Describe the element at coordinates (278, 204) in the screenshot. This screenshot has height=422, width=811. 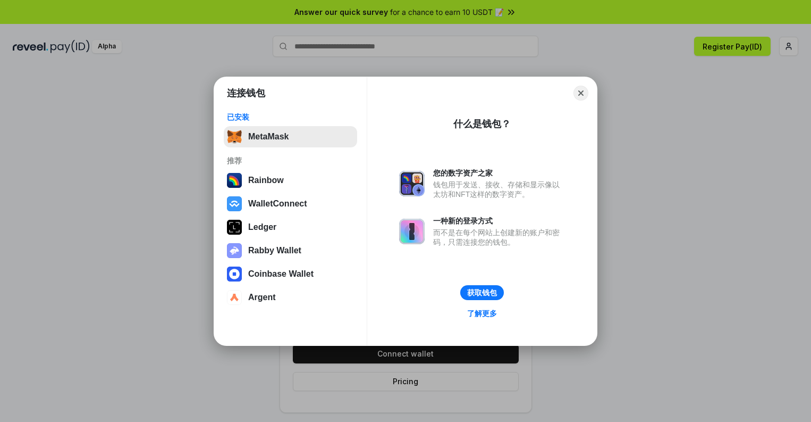
I see `div: WalletConnect` at that location.